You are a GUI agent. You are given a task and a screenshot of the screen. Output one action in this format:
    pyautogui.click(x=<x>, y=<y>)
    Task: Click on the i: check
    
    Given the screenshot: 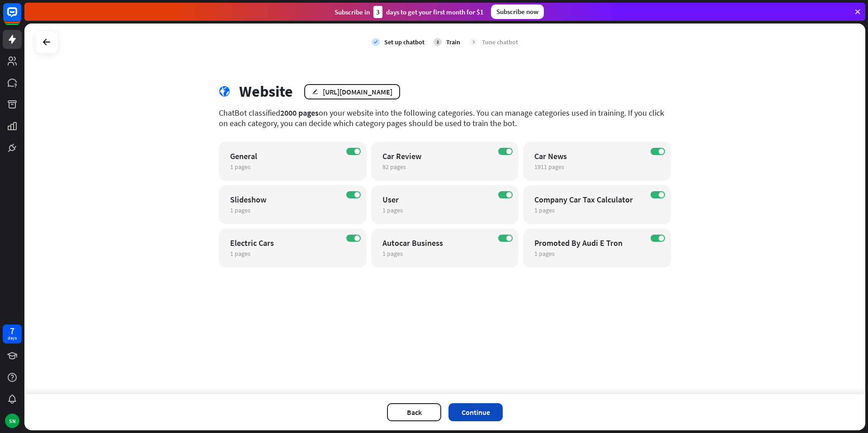 What is the action you would take?
    pyautogui.click(x=376, y=42)
    